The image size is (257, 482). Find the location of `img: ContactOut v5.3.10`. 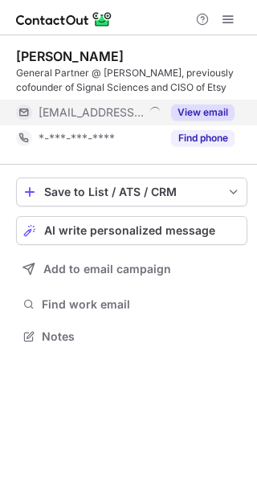

img: ContactOut v5.3.10 is located at coordinates (64, 19).